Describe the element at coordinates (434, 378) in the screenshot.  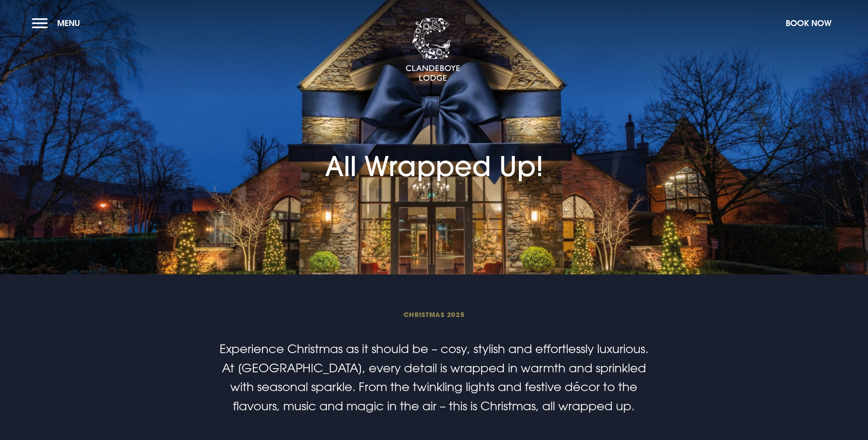
I see `p: Experience Christmas as it should be – cosy, stylish and effortlessly luxurious. At [GEOGRAPHIC_D...` at that location.